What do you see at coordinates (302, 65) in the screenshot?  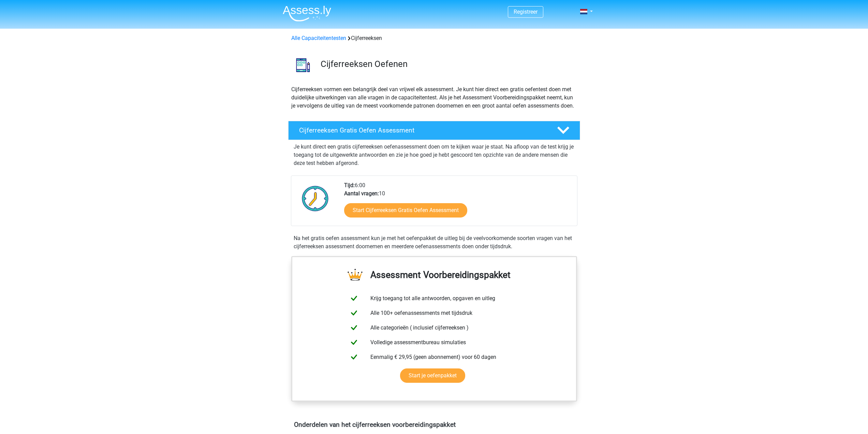 I see `img: cijferreeksen` at bounding box center [302, 65].